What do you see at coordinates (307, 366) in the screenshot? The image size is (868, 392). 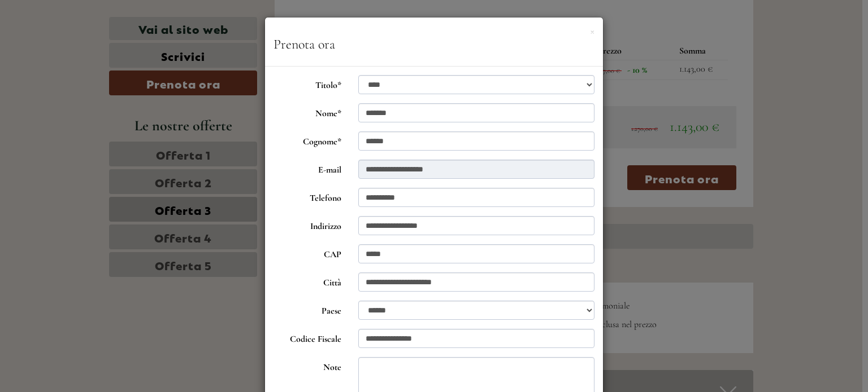 I see `label: Note` at bounding box center [307, 366].